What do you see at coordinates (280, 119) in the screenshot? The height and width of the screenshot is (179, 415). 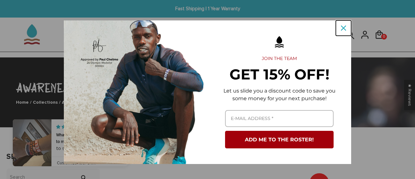 I see `input: Email field` at bounding box center [280, 119].